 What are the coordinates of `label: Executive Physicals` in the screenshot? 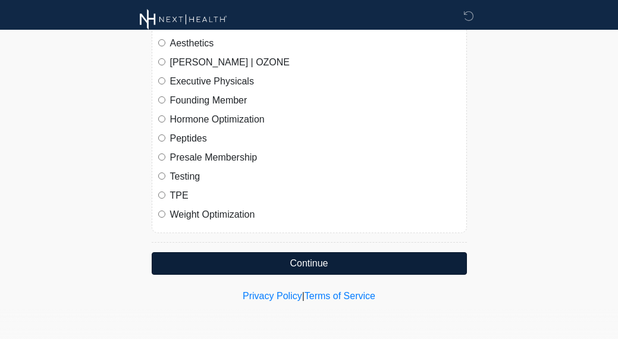 It's located at (315, 82).